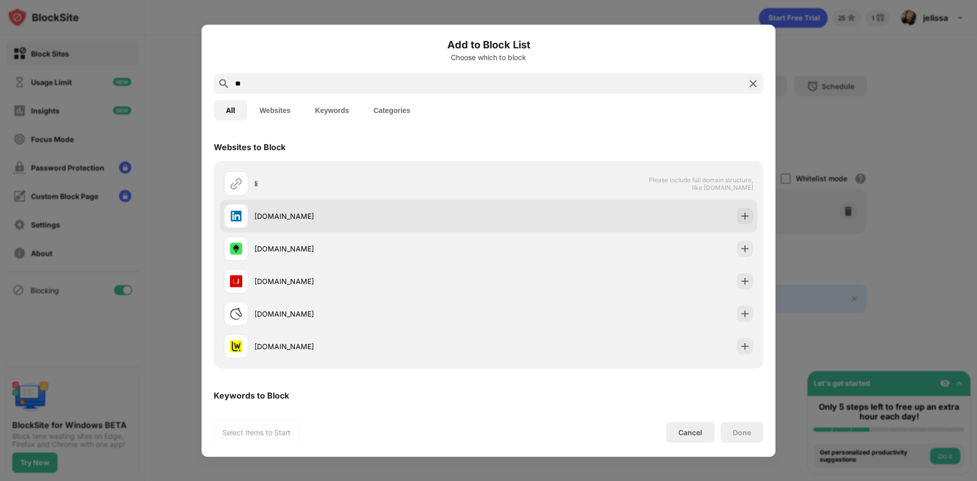 This screenshot has width=977, height=481. What do you see at coordinates (256, 432) in the screenshot?
I see `div: Select Items to Start` at bounding box center [256, 432].